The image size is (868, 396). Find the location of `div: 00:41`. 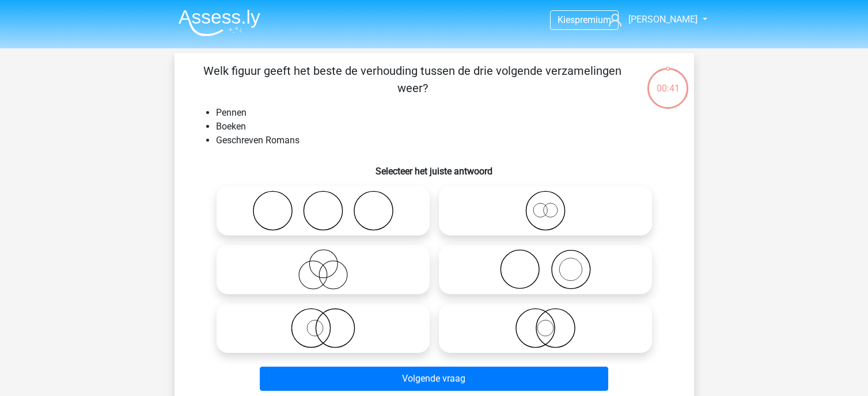

div: 00:41 is located at coordinates (668, 81).